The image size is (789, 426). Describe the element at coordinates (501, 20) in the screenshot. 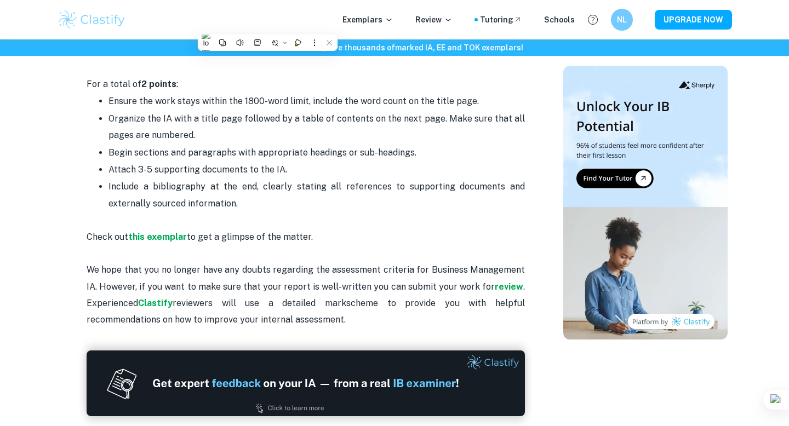

I see `a: Tutoring` at that location.